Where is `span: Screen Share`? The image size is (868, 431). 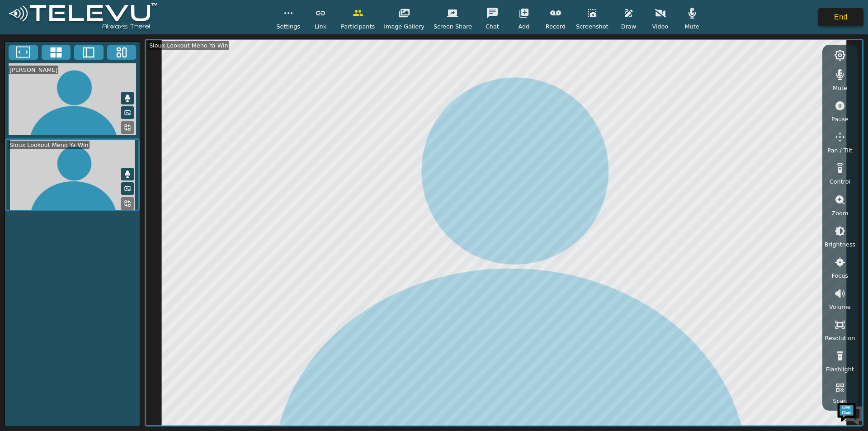 span: Screen Share is located at coordinates (453, 26).